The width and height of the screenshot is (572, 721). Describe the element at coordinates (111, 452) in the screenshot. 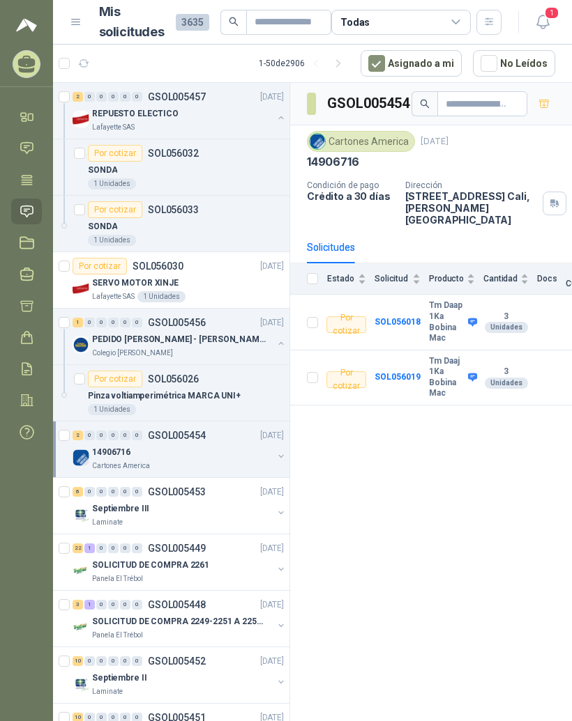

I see `p: 14906716` at that location.